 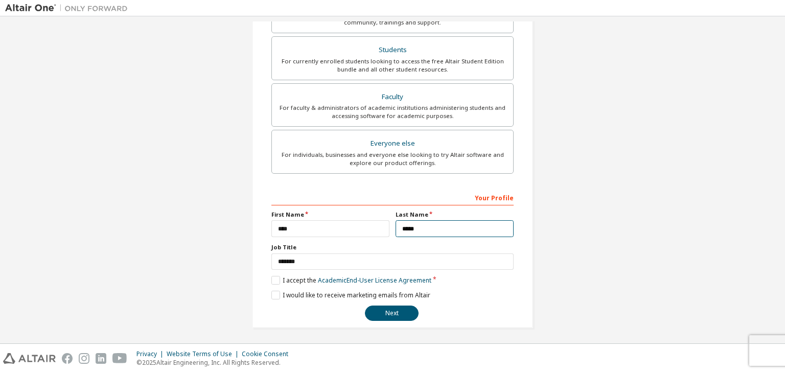 What do you see at coordinates (393, 159) in the screenshot?
I see `div: For individuals, businesses and everyone else looking to try Altair software and explore our prod...` at bounding box center [393, 159].